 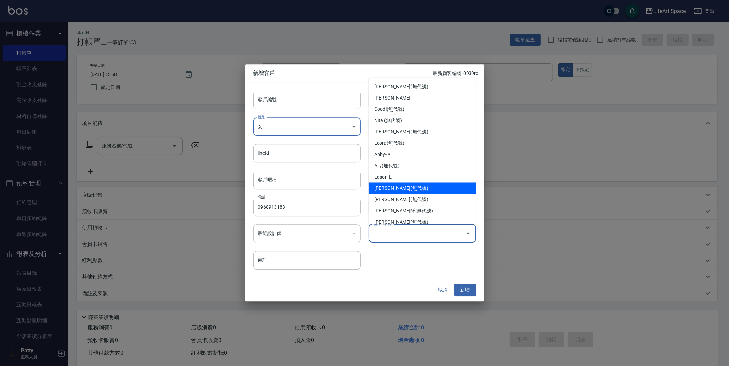 What do you see at coordinates (422, 154) in the screenshot?
I see `li: Abby-Ａ` at bounding box center [422, 154].